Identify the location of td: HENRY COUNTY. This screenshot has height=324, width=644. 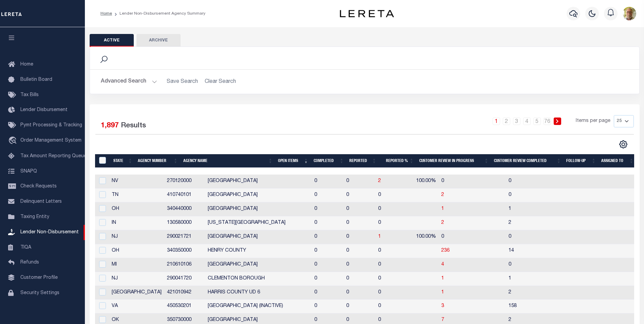
(259, 251).